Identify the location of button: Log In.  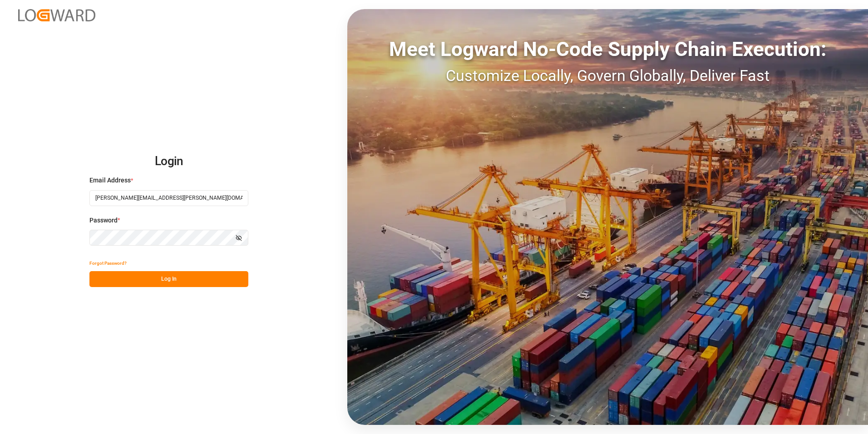
(169, 279).